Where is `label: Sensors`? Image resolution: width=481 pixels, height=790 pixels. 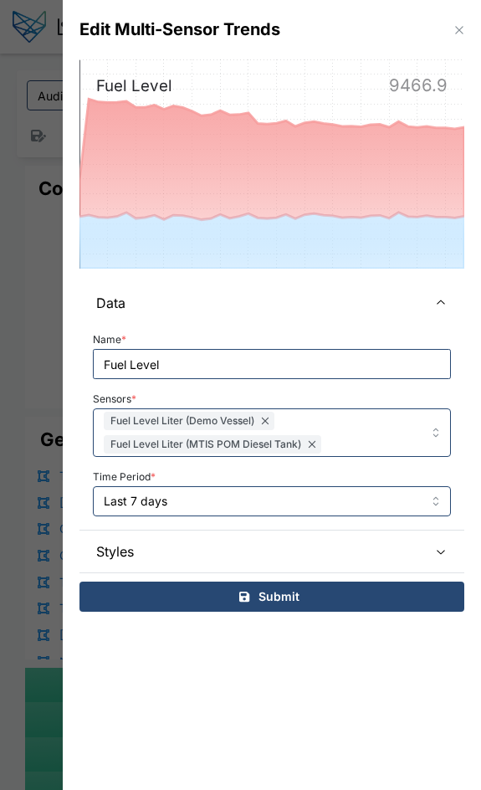 label: Sensors is located at coordinates (115, 399).